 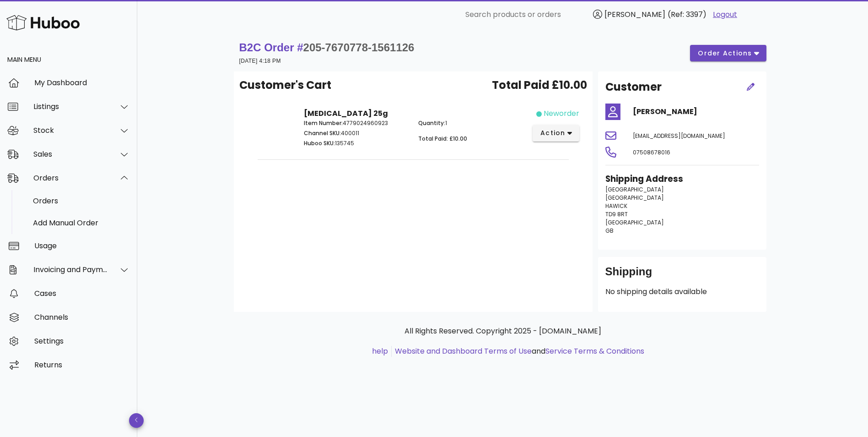 What do you see at coordinates (70, 154) in the screenshot?
I see `div: Sales` at bounding box center [70, 154].